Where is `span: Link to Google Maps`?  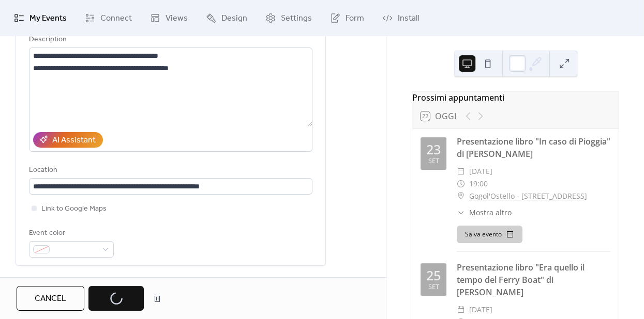 span: Link to Google Maps is located at coordinates (74, 209).